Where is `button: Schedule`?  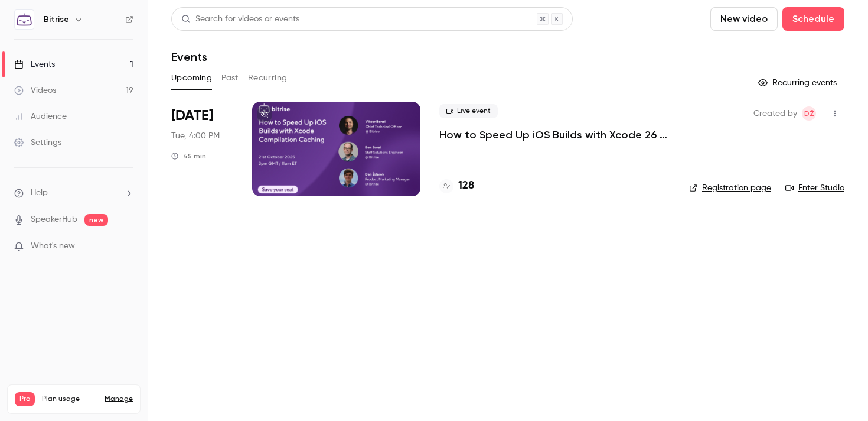 button: Schedule is located at coordinates (814, 19).